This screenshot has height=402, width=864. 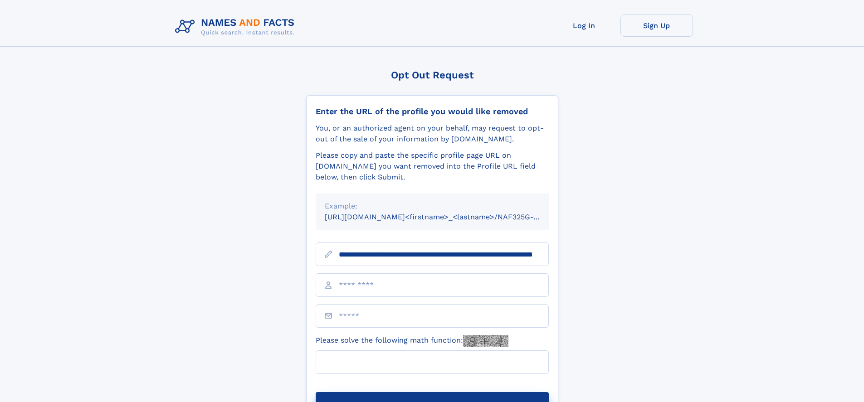 I want to click on div: Enter the URL of the profile you would like removed, so click(x=432, y=112).